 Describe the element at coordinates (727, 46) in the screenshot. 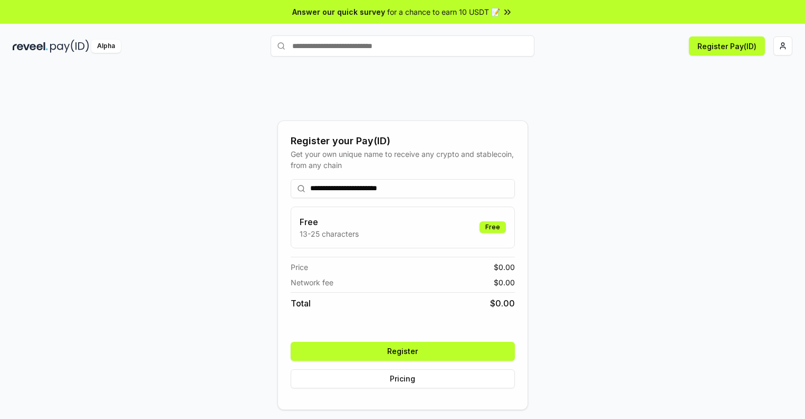

I see `button: Register Pay(ID)` at that location.